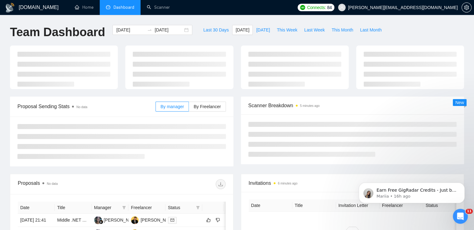 This screenshot has height=230, width=474. I want to click on img: PP, so click(135, 220).